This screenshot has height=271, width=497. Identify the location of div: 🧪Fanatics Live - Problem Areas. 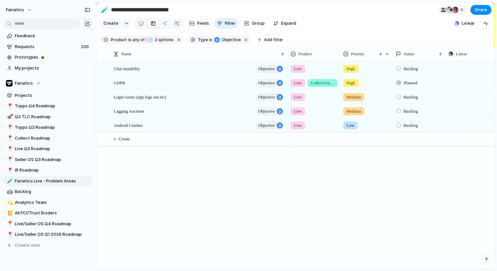
(48, 181).